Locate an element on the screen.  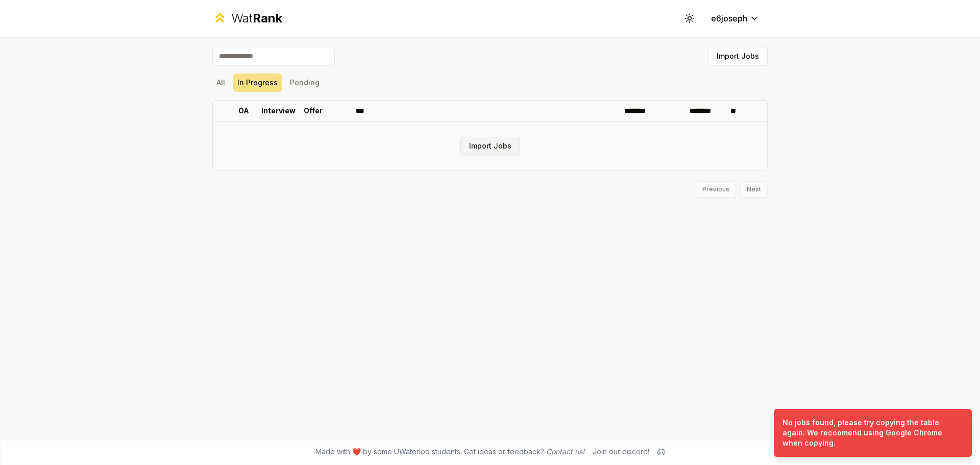
span: Made with ❤️ by some UWaterloo students. Got ideas or feedback? is located at coordinates (449, 452).